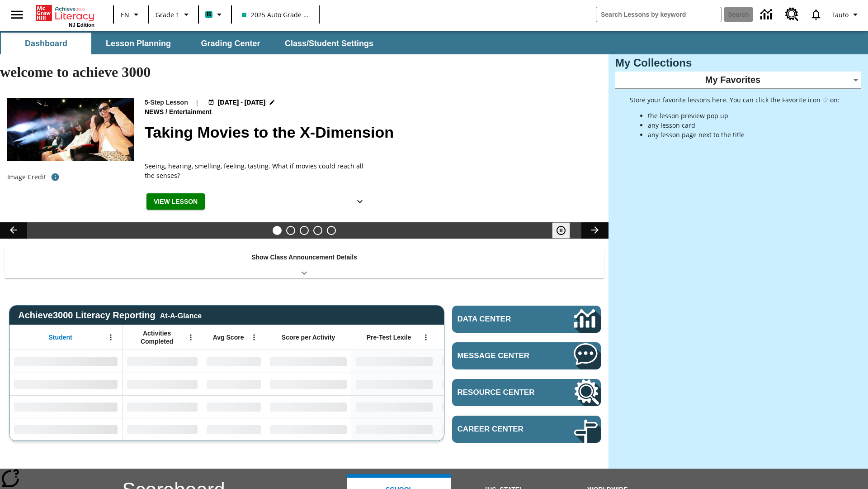  What do you see at coordinates (304, 262) in the screenshot?
I see `div: Show Class Announcement Details` at bounding box center [304, 262].